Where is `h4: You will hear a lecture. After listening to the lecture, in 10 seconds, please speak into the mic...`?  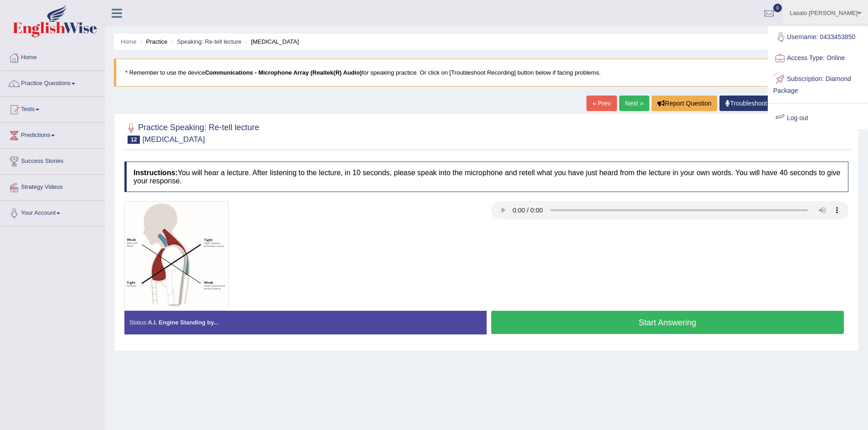
h4: You will hear a lecture. After listening to the lecture, in 10 seconds, please speak into the mic... is located at coordinates (486, 177).